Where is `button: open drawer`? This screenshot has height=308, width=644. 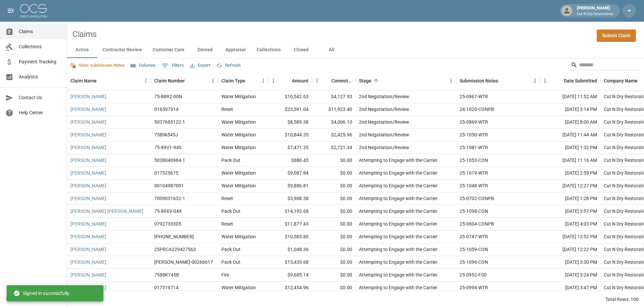 button: open drawer is located at coordinates (11, 11).